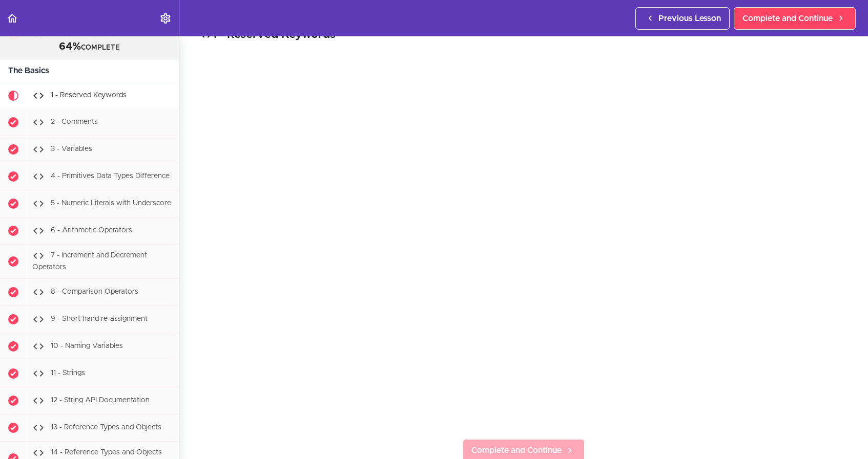  Describe the element at coordinates (89, 47) in the screenshot. I see `div: COMPLETE` at that location.